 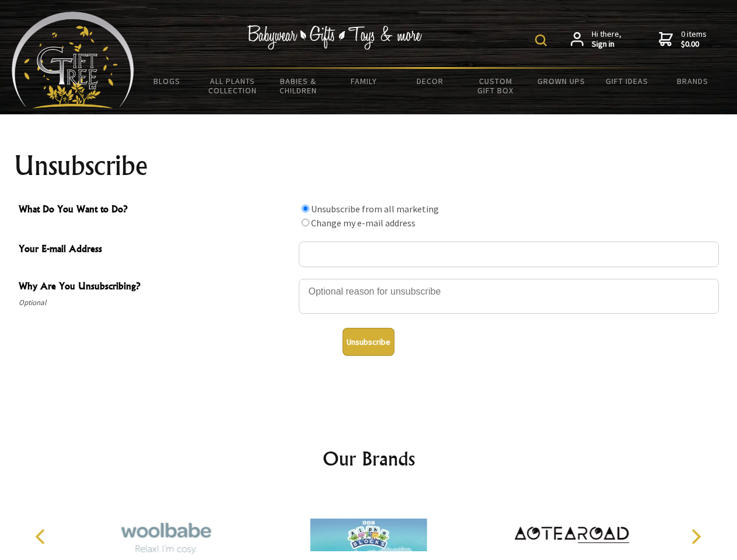 I want to click on a: Gift Ideas, so click(x=627, y=81).